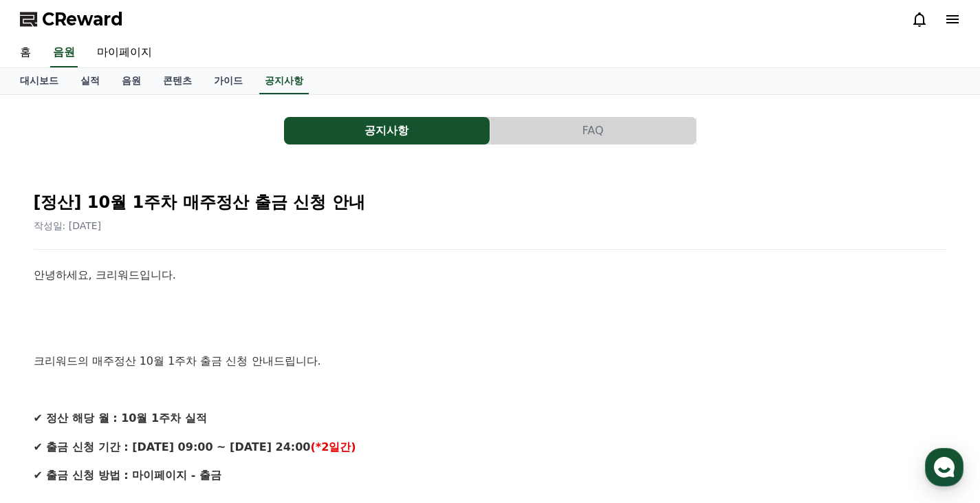  I want to click on a: 가이드, so click(228, 81).